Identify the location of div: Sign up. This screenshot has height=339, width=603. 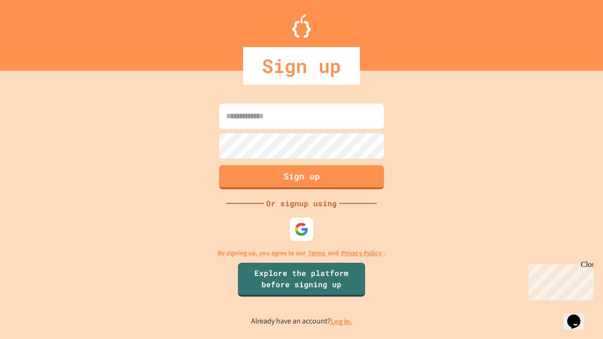
(301, 66).